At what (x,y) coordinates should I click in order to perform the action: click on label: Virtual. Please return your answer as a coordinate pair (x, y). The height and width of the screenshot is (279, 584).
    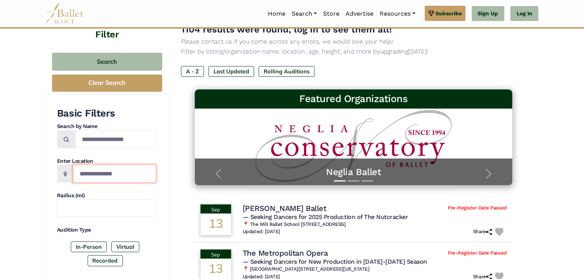
    Looking at the image, I should click on (125, 247).